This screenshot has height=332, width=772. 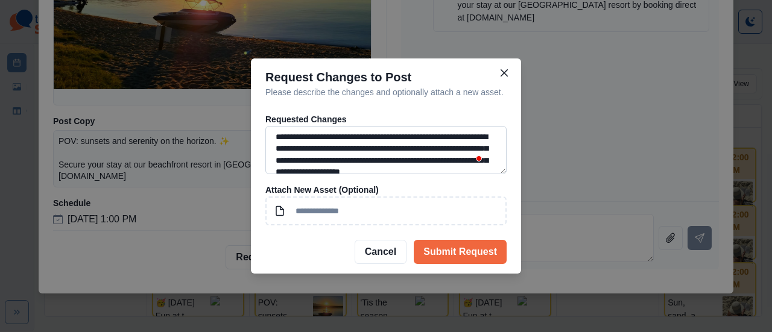 I want to click on button: Submit Request, so click(x=460, y=252).